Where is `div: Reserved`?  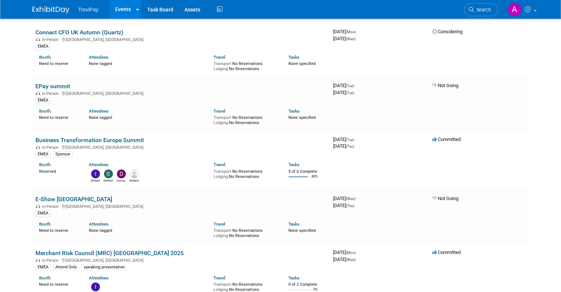 div: Reserved is located at coordinates (58, 171).